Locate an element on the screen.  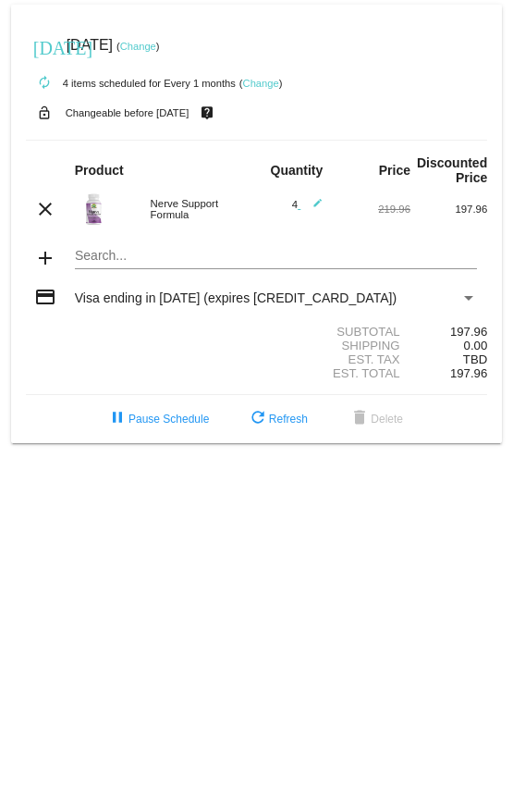
mat-icon: autorenew is located at coordinates (44, 83).